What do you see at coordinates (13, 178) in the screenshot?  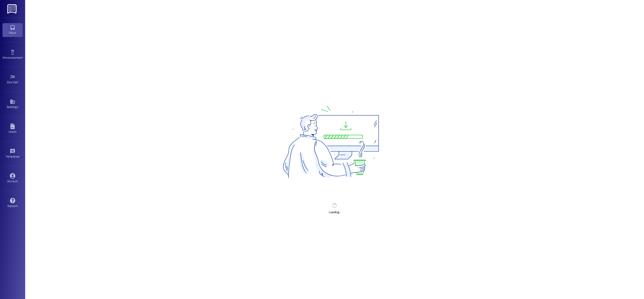 I see `a: Account` at bounding box center [13, 178].